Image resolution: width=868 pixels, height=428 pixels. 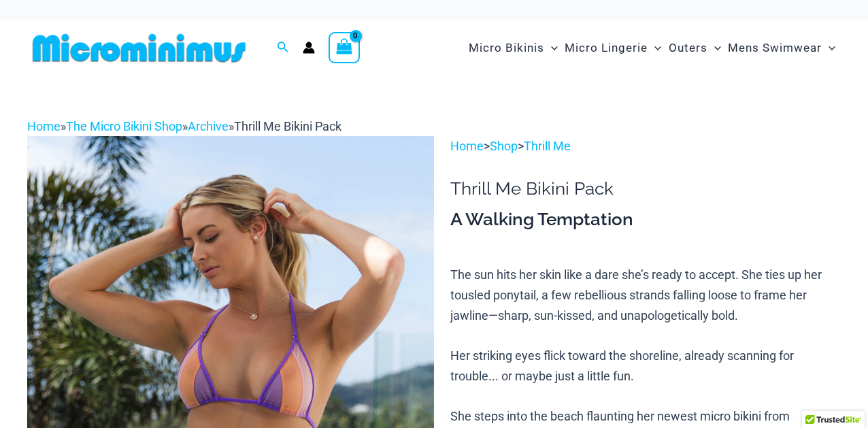 I want to click on a: Archive, so click(x=208, y=126).